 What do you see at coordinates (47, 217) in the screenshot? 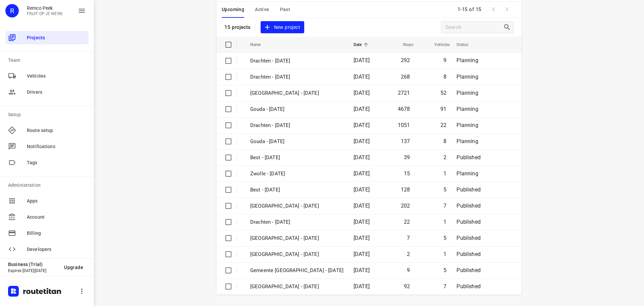
I see `div: Account` at bounding box center [47, 217].